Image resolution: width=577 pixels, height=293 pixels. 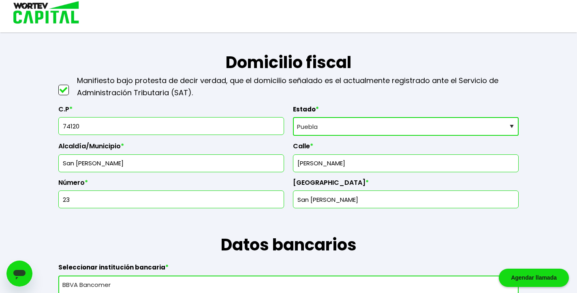 What do you see at coordinates (298, 87) in the screenshot?
I see `p: Manifiesto bajo protesta de decir verdad, que el domicilio señalado es el actualmente registrado ...` at bounding box center [298, 87].